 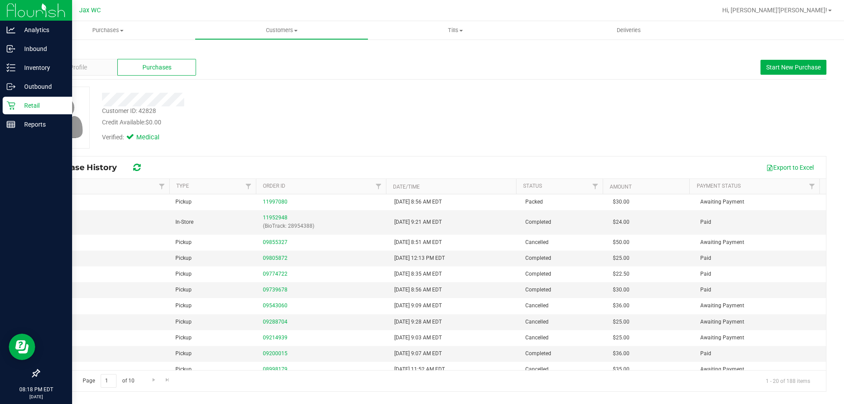 I want to click on span: Start New Purchase, so click(x=794, y=67).